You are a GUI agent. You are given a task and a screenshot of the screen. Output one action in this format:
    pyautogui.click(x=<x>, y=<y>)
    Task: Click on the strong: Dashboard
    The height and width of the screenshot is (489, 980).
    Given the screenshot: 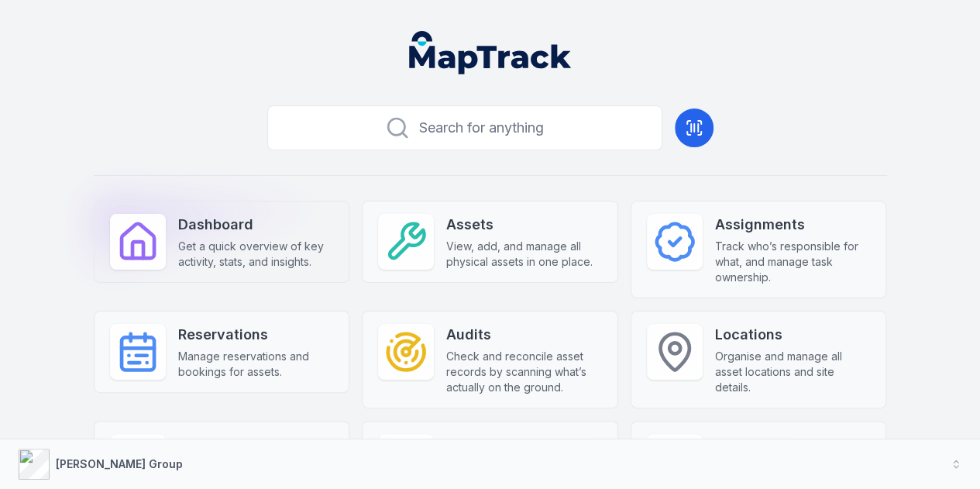 What is the action you would take?
    pyautogui.click(x=255, y=225)
    